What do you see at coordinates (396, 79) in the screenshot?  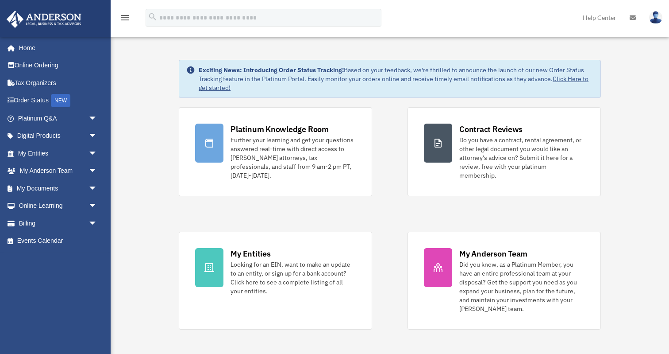 I see `div: Based on your feedback, we're thrilled to announce the launch of our new Order Status Tracking fe...` at bounding box center [396, 79].